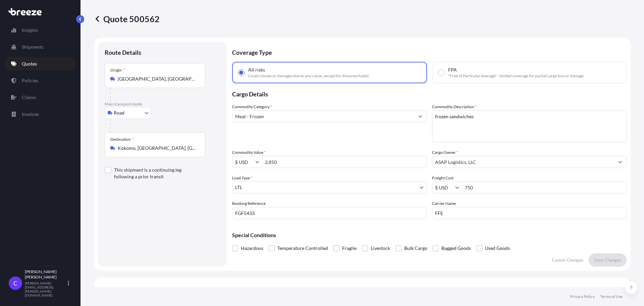  I want to click on span: Hazardous, so click(252, 249).